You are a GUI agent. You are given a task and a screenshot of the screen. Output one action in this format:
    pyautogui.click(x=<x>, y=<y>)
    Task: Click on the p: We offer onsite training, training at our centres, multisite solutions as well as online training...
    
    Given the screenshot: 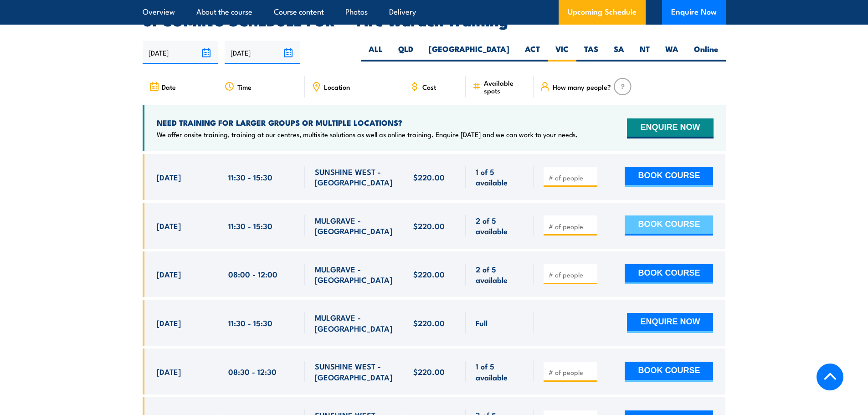 What is the action you would take?
    pyautogui.click(x=367, y=135)
    